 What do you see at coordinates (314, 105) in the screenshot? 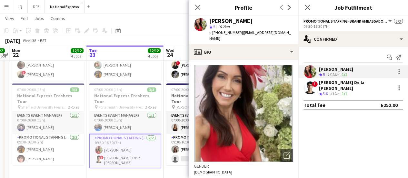
I see `div: Total fee` at bounding box center [314, 105].